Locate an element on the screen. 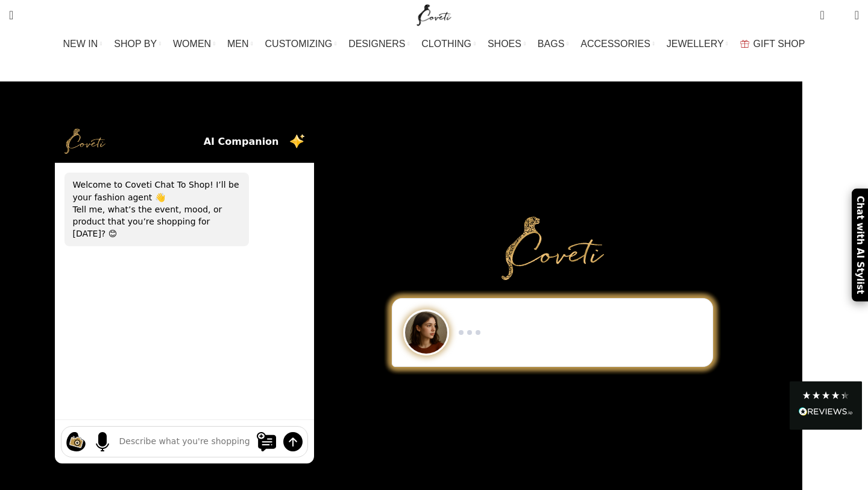 Image resolution: width=868 pixels, height=490 pixels. img: GiftBag is located at coordinates (744, 44).